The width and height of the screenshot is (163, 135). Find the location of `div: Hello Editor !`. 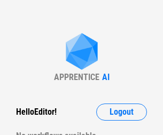

div: Hello Editor ! is located at coordinates (36, 112).